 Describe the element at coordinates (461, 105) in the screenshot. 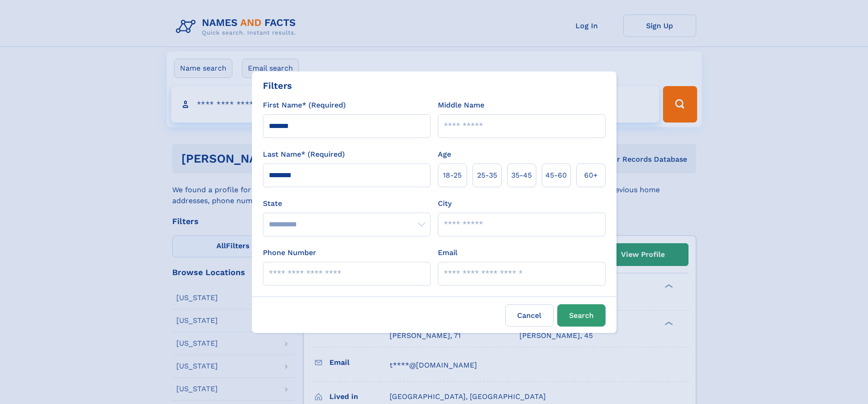

I see `label: Middle Name` at that location.